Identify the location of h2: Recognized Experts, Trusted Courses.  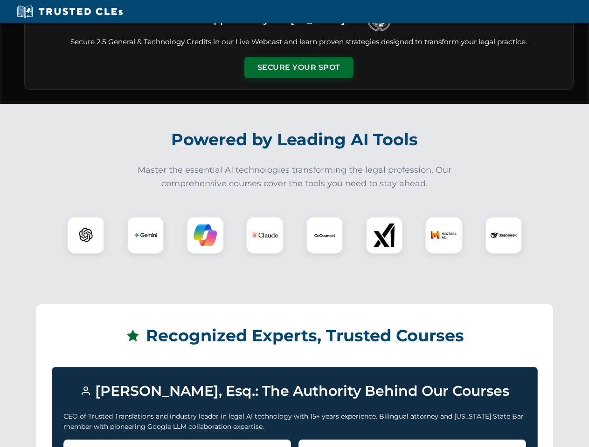
(295, 336).